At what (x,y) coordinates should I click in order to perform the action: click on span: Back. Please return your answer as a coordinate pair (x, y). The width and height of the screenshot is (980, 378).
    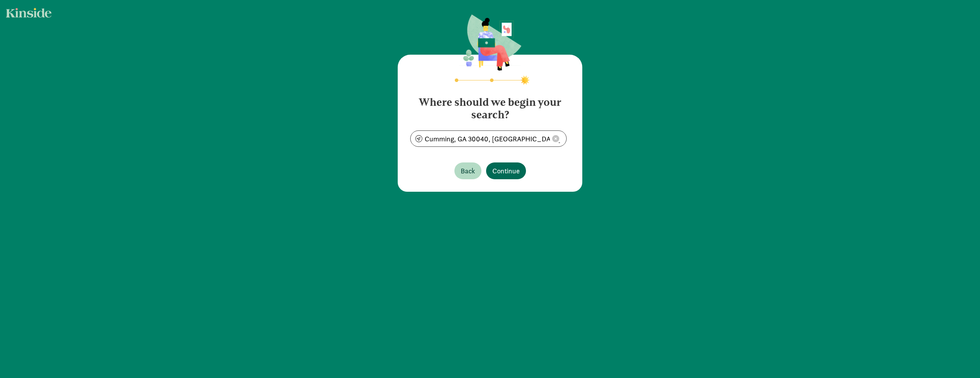
    Looking at the image, I should click on (468, 170).